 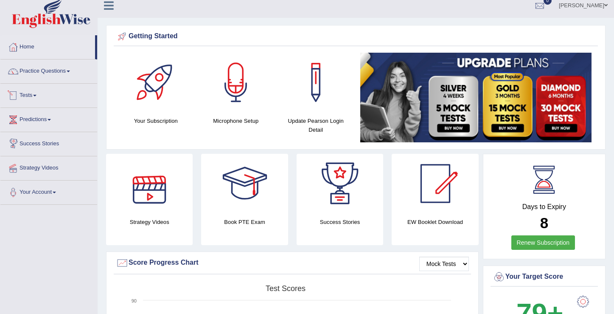 I want to click on a: Practice Questions, so click(x=49, y=70).